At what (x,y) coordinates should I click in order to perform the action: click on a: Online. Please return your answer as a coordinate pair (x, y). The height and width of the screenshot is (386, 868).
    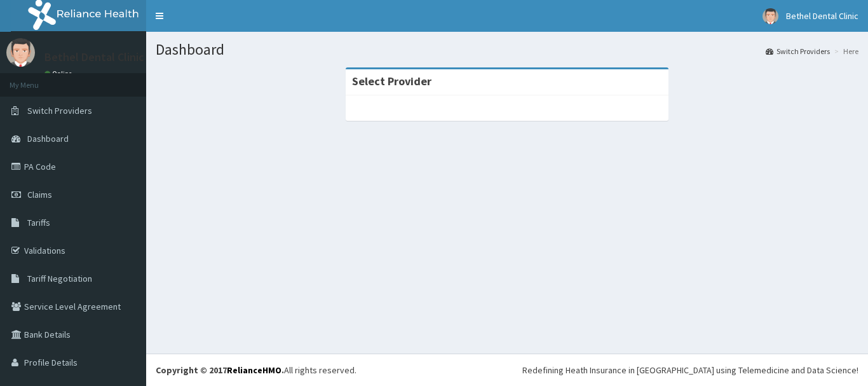
    Looking at the image, I should click on (60, 74).